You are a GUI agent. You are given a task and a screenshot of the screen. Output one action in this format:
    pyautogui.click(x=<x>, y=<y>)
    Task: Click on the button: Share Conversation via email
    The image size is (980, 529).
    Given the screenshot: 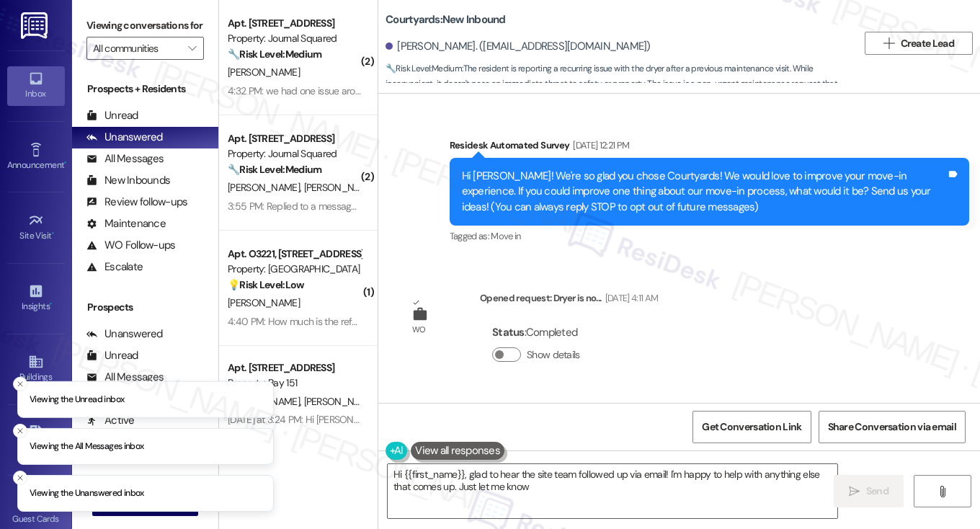 What is the action you would take?
    pyautogui.click(x=892, y=426)
    